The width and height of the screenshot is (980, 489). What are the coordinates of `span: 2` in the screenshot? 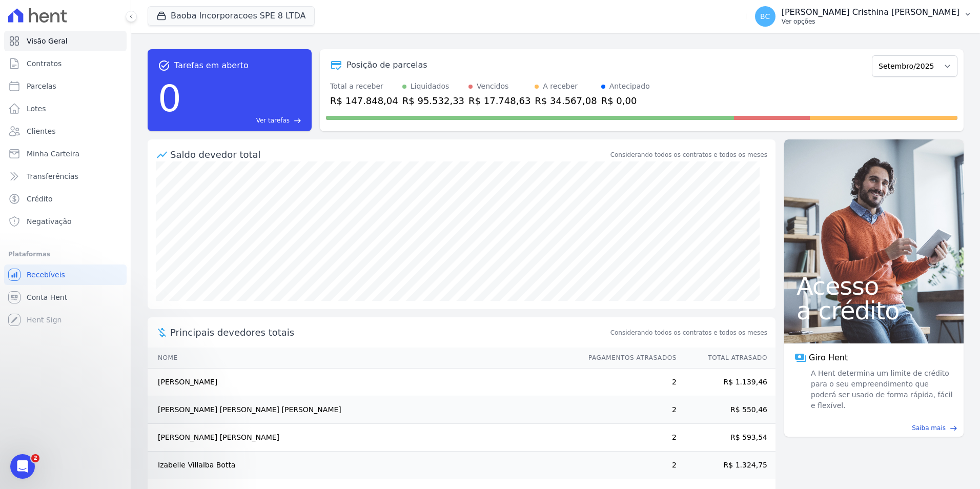 It's located at (36, 458).